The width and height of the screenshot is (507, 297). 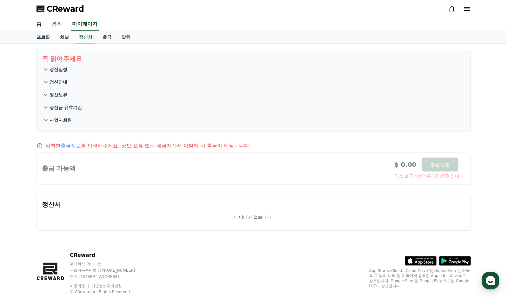 I want to click on a: 이용약관, so click(x=80, y=286).